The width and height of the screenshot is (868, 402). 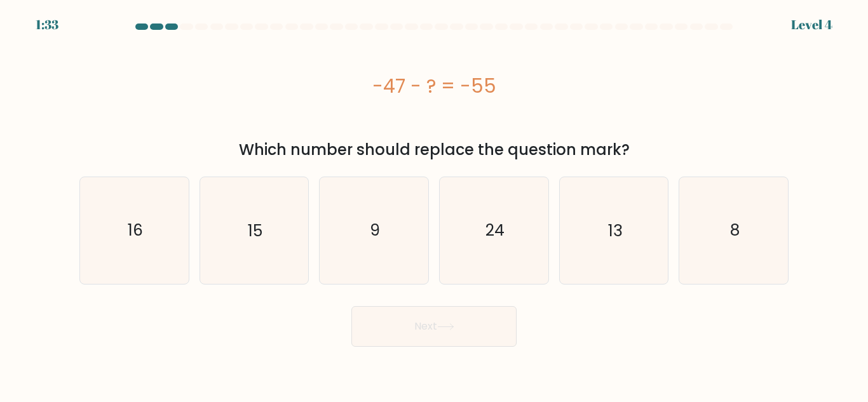 I want to click on text: 13, so click(x=615, y=230).